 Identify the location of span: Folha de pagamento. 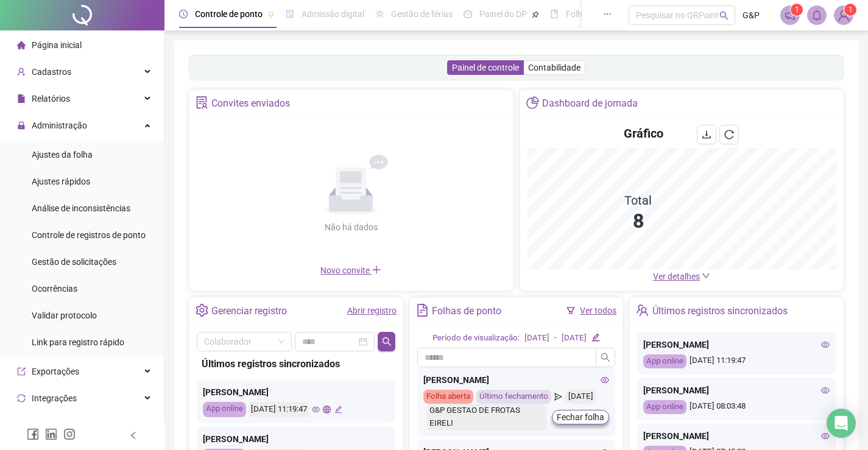
(605, 14).